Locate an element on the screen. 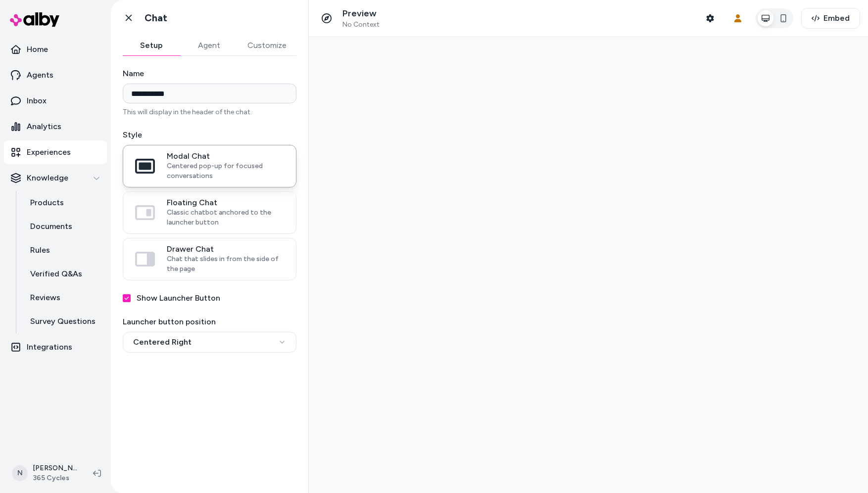  label: Show Launcher Button is located at coordinates (178, 298).